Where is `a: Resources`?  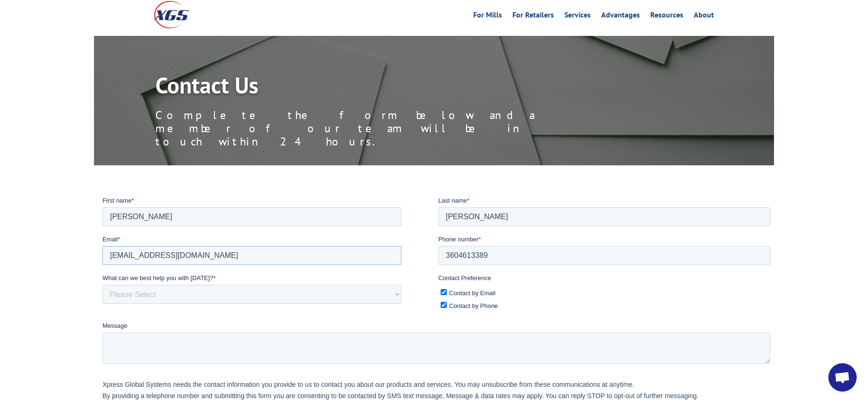 a: Resources is located at coordinates (666, 16).